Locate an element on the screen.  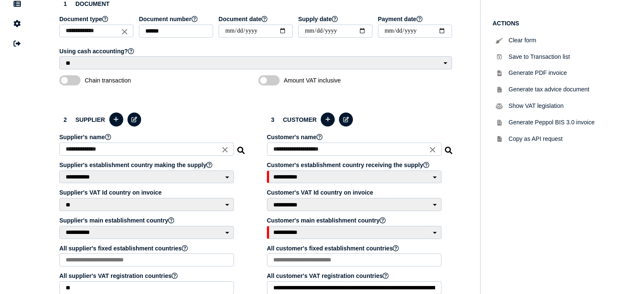
div: 3 is located at coordinates (273, 120).